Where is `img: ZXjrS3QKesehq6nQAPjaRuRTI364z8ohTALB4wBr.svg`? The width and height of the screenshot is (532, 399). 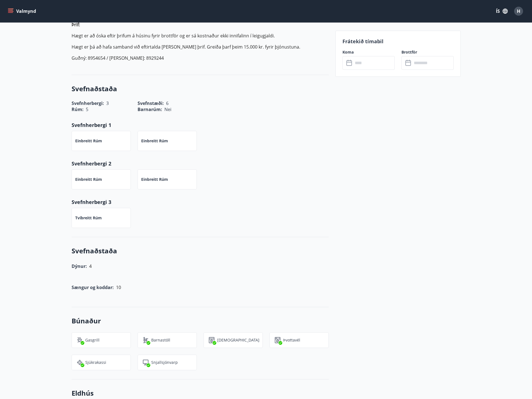 img: ZXjrS3QKesehq6nQAPjaRuRTI364z8ohTALB4wBr.svg is located at coordinates (79, 340).